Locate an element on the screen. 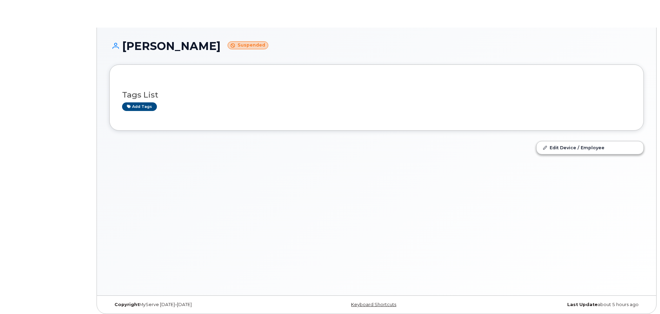 Image resolution: width=660 pixels, height=314 pixels. h3: Tags List is located at coordinates (376, 95).